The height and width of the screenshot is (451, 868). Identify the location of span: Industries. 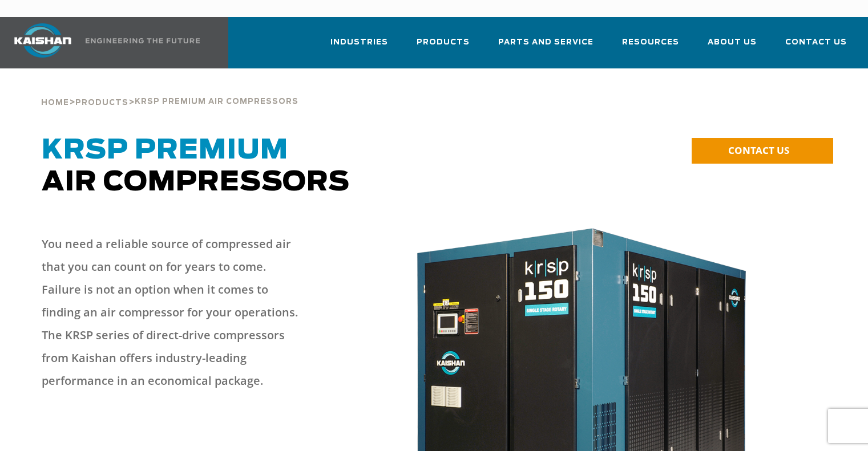
(359, 42).